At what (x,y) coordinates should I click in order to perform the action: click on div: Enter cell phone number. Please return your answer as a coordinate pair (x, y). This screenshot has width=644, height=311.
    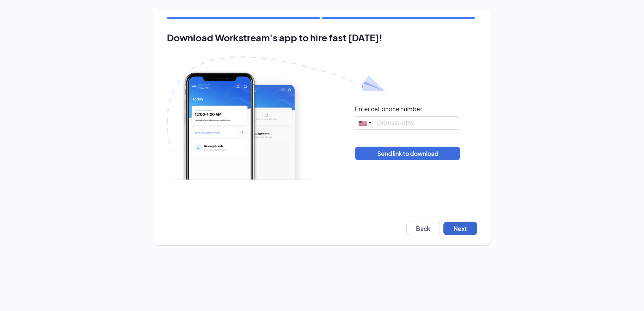
    Looking at the image, I should click on (388, 109).